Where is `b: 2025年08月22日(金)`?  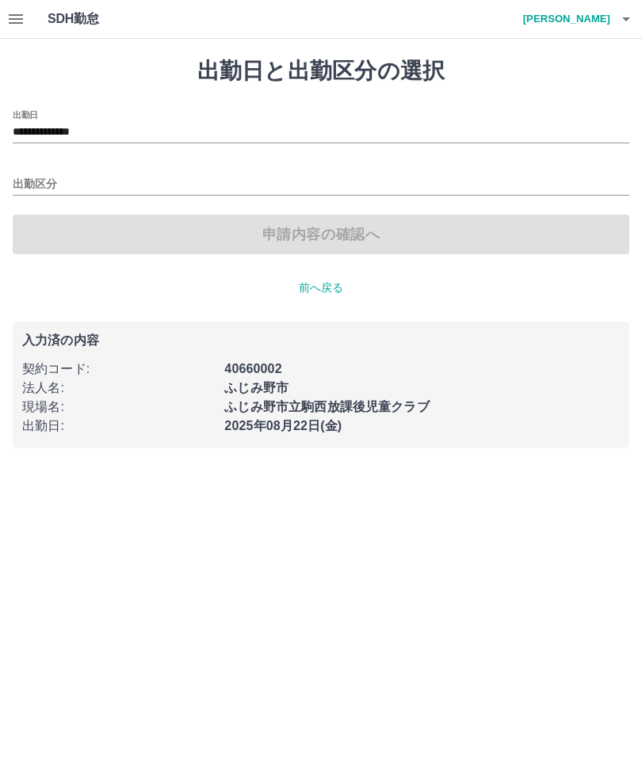
b: 2025年08月22日(金) is located at coordinates (283, 425).